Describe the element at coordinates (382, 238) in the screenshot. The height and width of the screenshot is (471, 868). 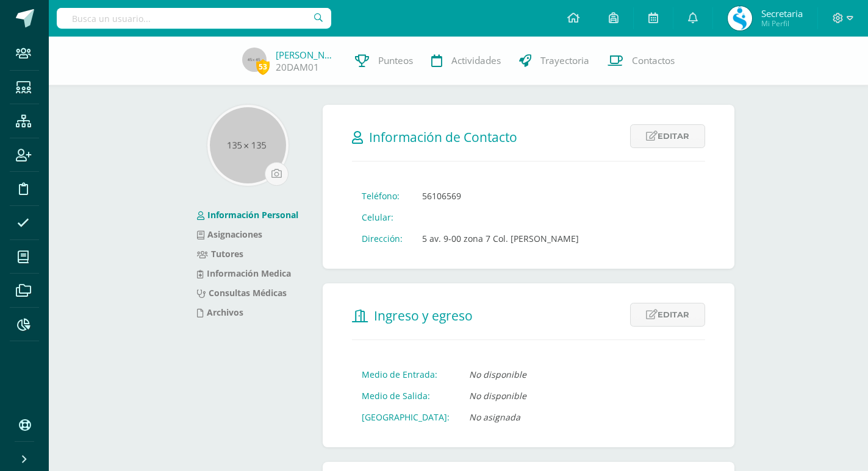
I see `td: Dirección:` at that location.